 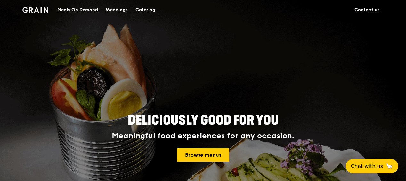 I want to click on a: Weddings, so click(x=117, y=10).